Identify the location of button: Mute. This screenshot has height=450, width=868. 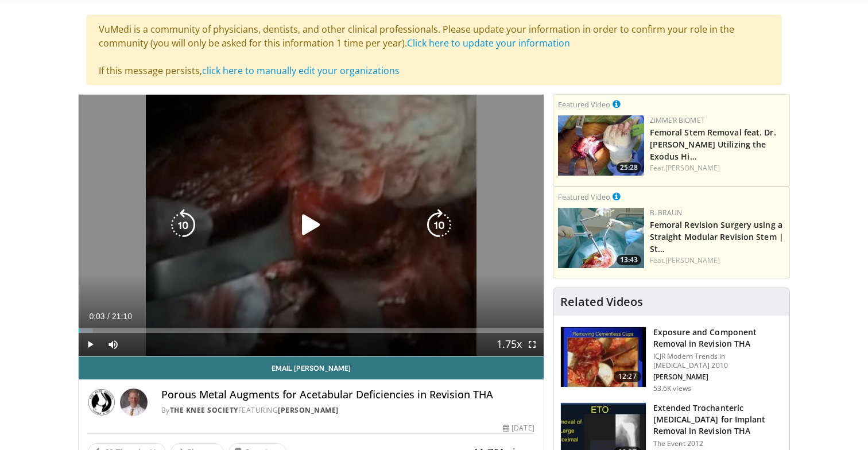
(113, 344).